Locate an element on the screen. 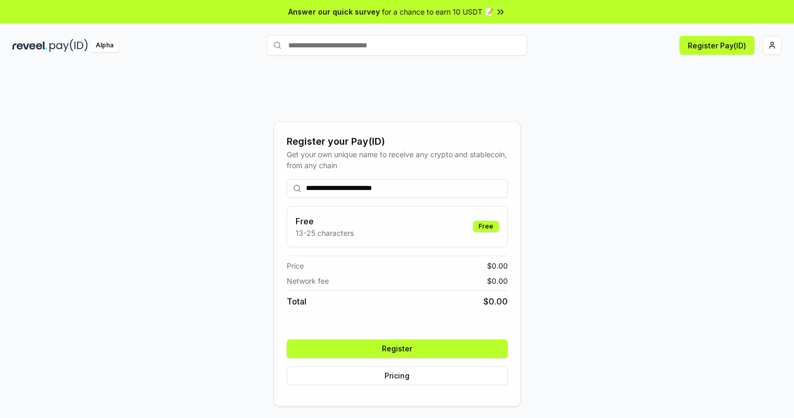 Image resolution: width=794 pixels, height=418 pixels. button: Register is located at coordinates (397, 349).